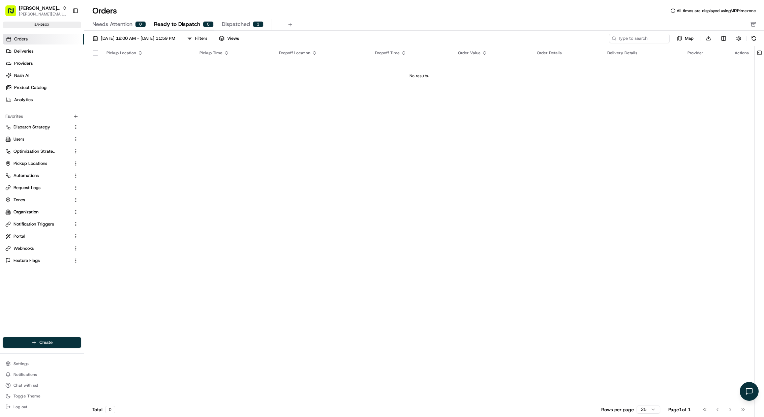  What do you see at coordinates (13, 70) in the screenshot?
I see `img: 1736555255976-a54dd68f-1ca7-489b-9aae-adbdc363a1c4` at bounding box center [13, 70].